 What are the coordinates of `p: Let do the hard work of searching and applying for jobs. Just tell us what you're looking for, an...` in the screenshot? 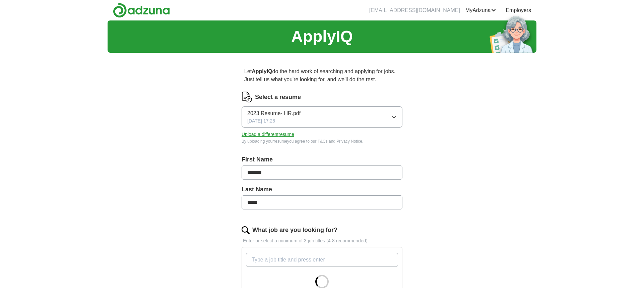 It's located at (322, 75).